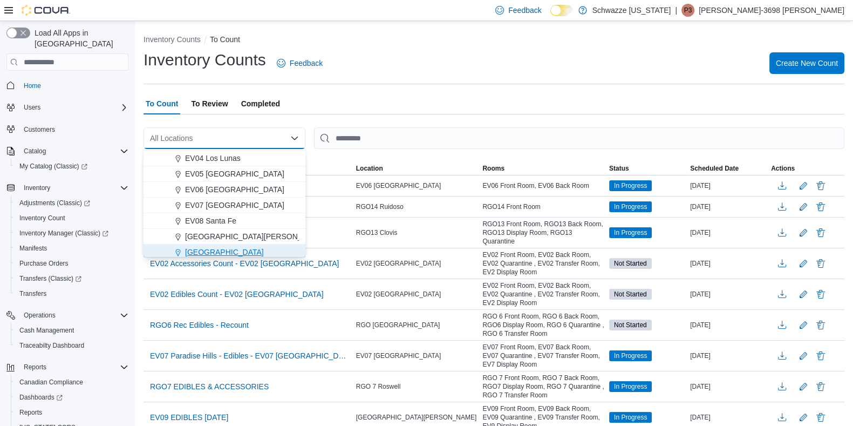 This screenshot has height=426, width=853. What do you see at coordinates (210, 221) in the screenshot?
I see `span: EV08 Santa Fe` at bounding box center [210, 221].